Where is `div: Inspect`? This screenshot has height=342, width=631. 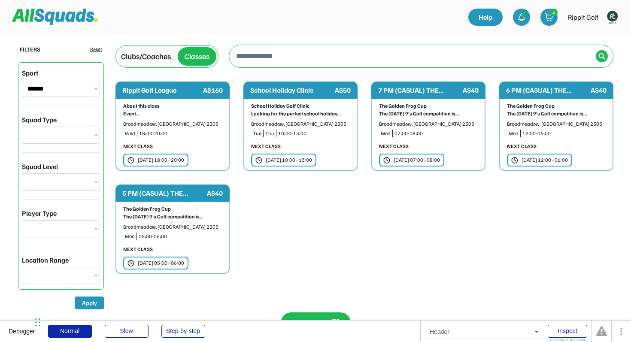
div: Inspect is located at coordinates (568, 332).